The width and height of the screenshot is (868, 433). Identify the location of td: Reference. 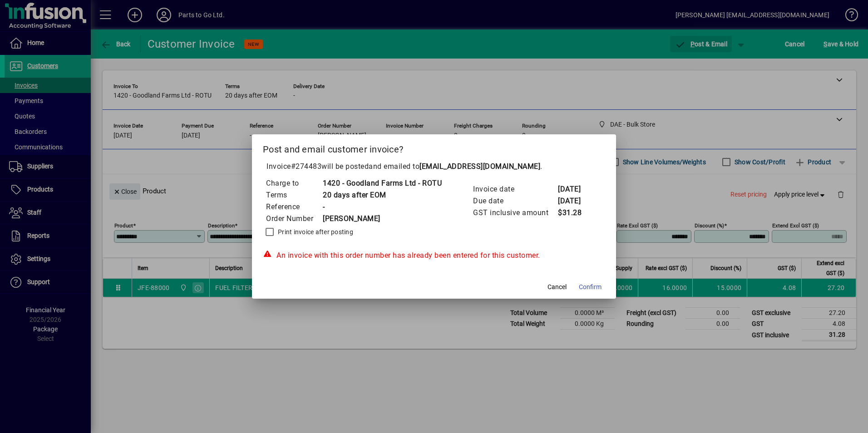
(294, 207).